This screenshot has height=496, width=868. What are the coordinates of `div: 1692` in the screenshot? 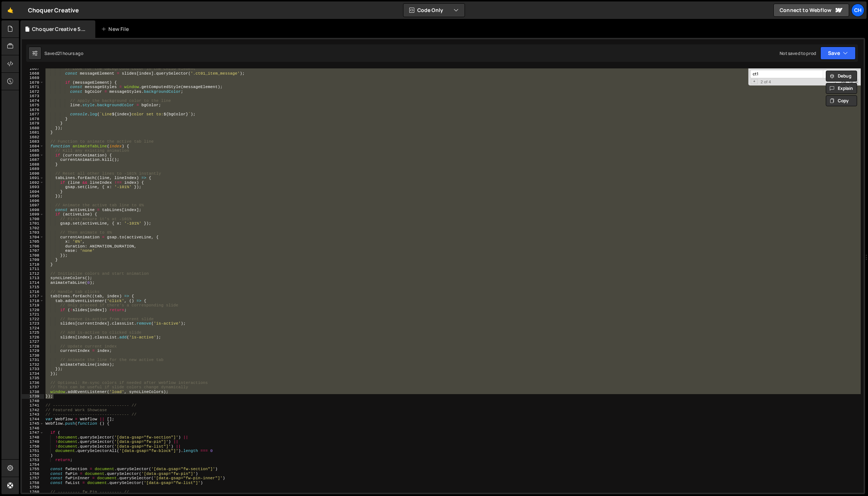 It's located at (33, 182).